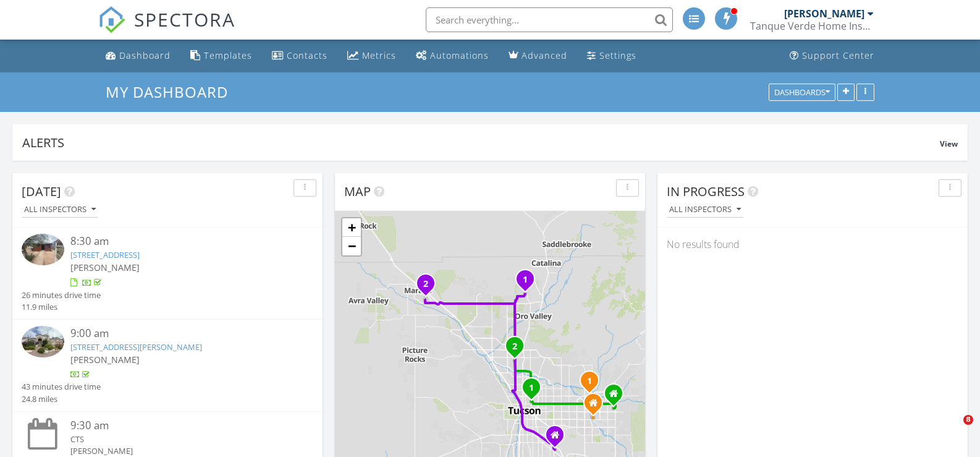 The width and height of the screenshot is (980, 457). I want to click on img: The Best Home Inspection Software - Spectora, so click(112, 20).